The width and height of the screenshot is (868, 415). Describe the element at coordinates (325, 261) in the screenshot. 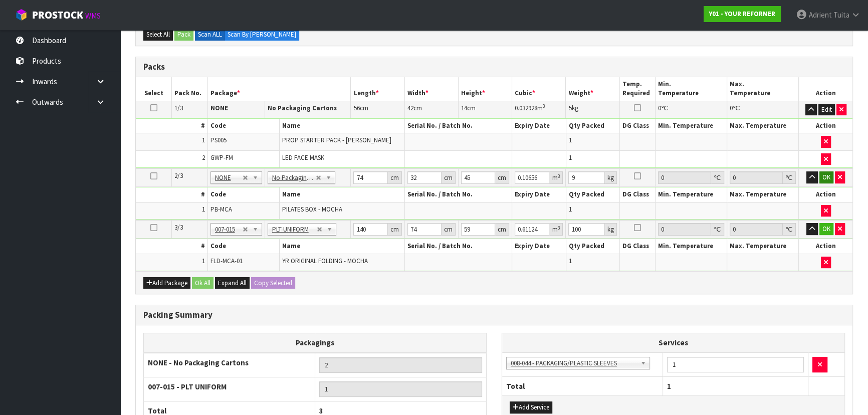

I see `span: YR ORIGINAL FOLDING - MOCHA` at that location.